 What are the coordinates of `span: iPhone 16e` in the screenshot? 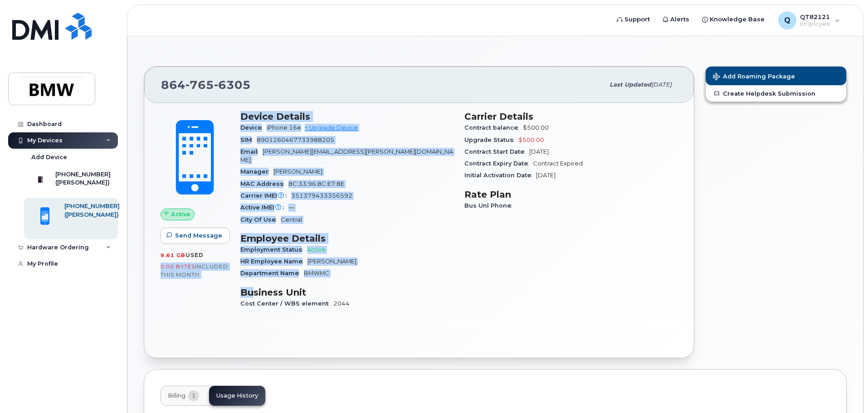 It's located at (283, 127).